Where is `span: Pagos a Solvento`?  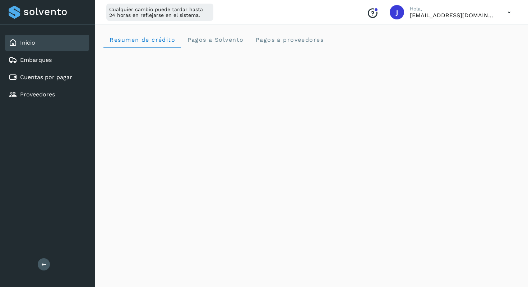
span: Pagos a Solvento is located at coordinates (215, 40).